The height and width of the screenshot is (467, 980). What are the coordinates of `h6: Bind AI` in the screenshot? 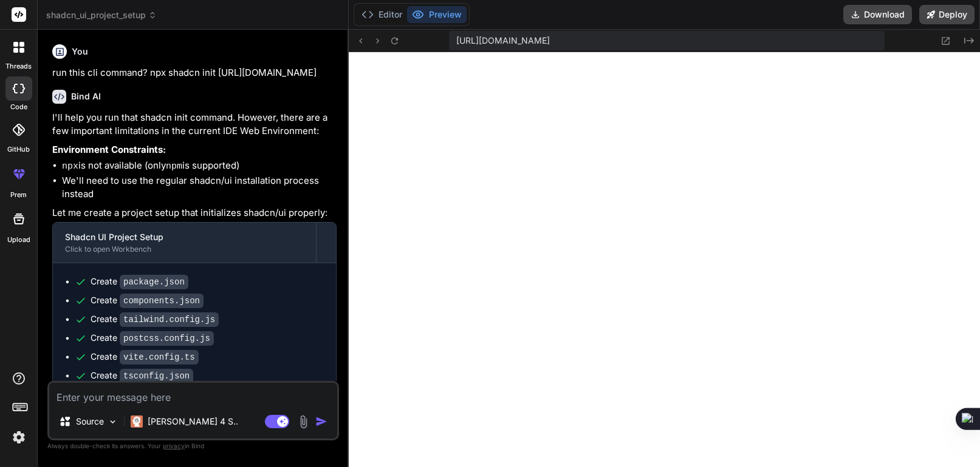 It's located at (85, 96).